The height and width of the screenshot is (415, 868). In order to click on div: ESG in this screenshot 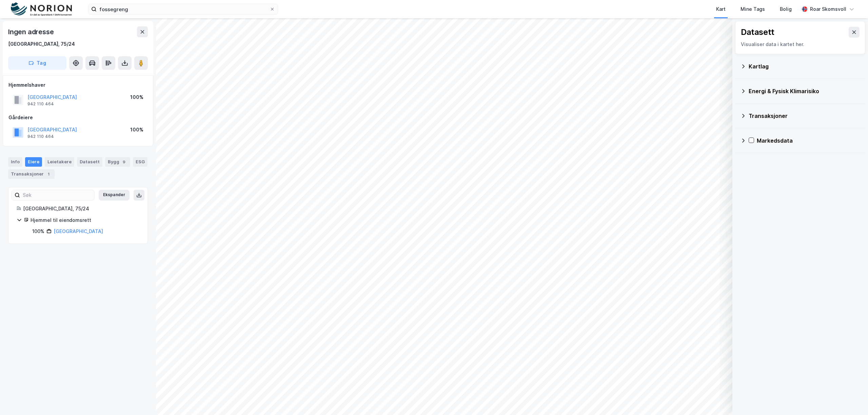, I will do `click(140, 162)`.